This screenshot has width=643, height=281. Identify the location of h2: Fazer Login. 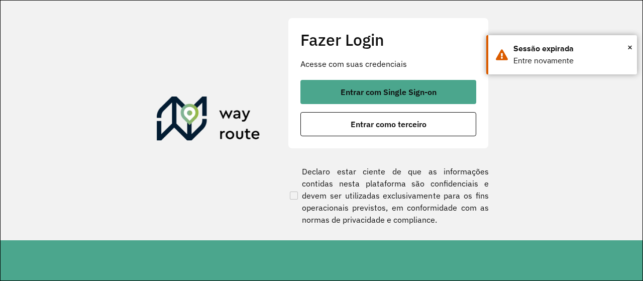
(388, 40).